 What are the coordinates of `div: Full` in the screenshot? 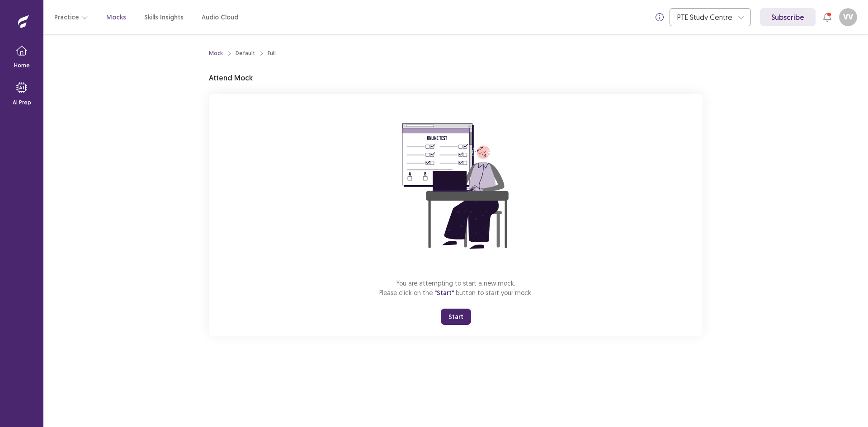 It's located at (271, 53).